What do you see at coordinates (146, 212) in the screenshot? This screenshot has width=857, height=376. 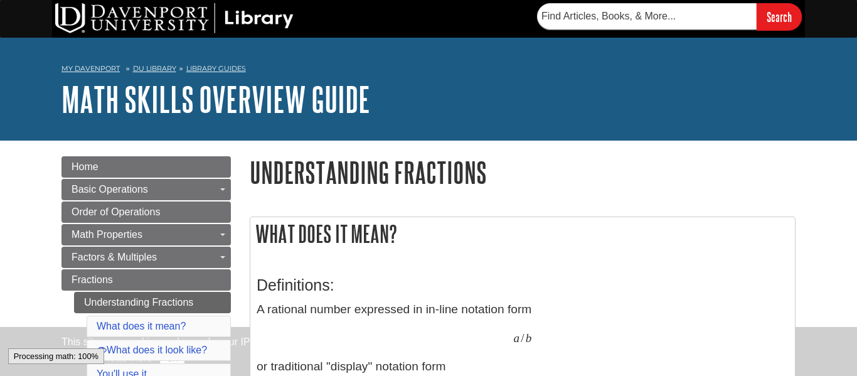 I see `a: Order of Operations` at bounding box center [146, 212].